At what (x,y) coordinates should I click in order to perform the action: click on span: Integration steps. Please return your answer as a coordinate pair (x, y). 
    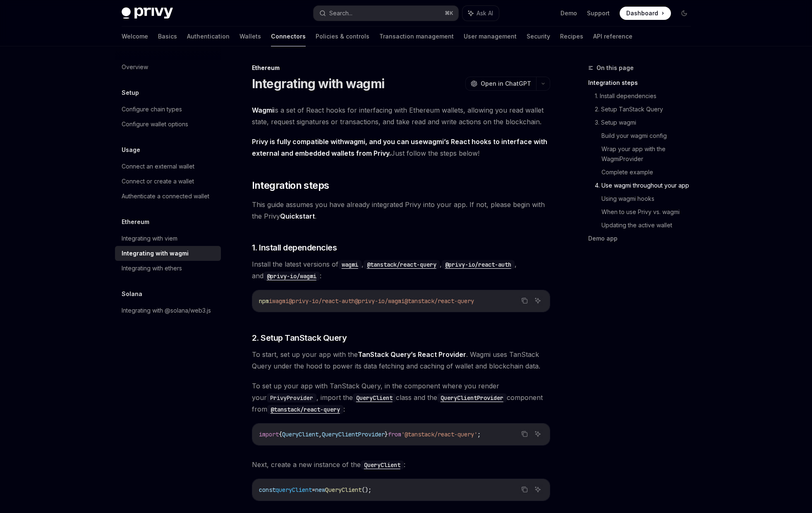
    Looking at the image, I should click on (291, 186).